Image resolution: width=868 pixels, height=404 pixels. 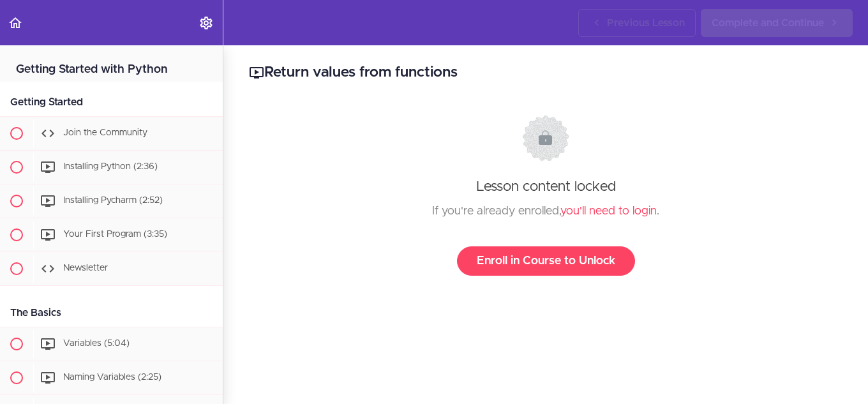 I want to click on a: Enroll in Course to Unlock, so click(x=545, y=261).